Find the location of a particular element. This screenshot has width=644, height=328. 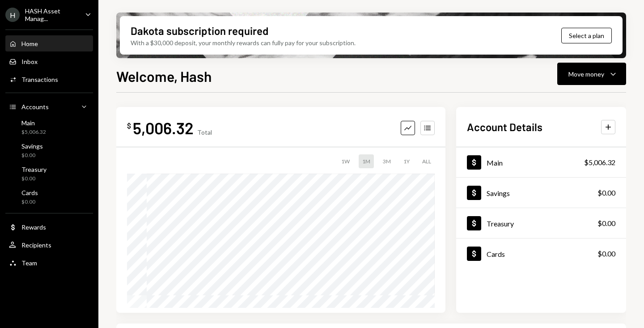

div: H is located at coordinates (13, 15).